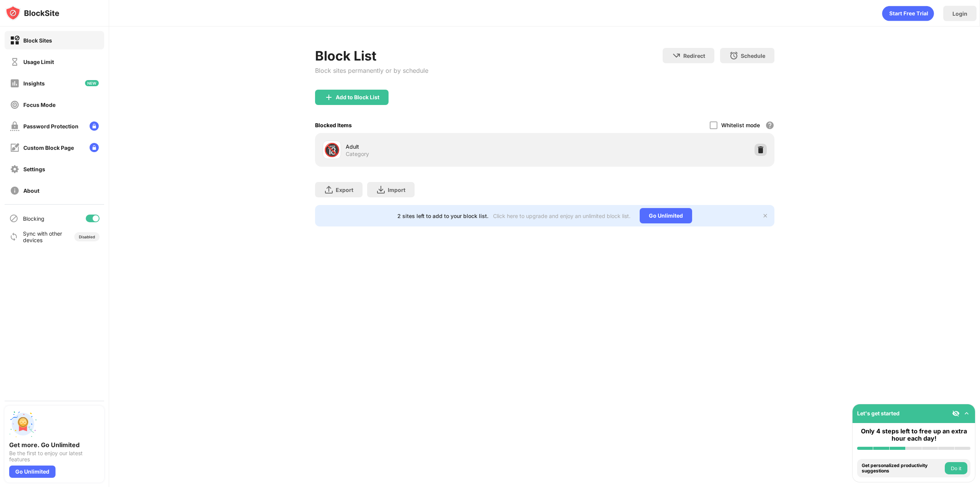 The image size is (980, 487). What do you see at coordinates (908, 13) in the screenshot?
I see `div: animation` at bounding box center [908, 13].